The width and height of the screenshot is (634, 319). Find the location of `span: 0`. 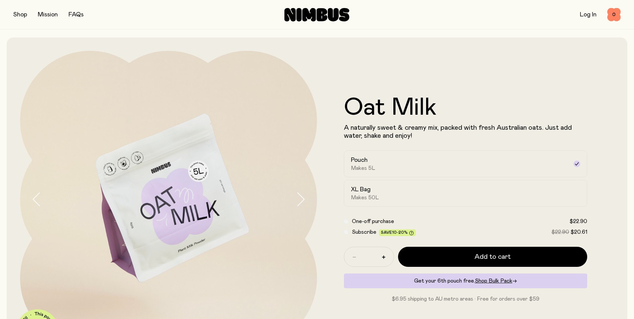

span: 0 is located at coordinates (614, 15).